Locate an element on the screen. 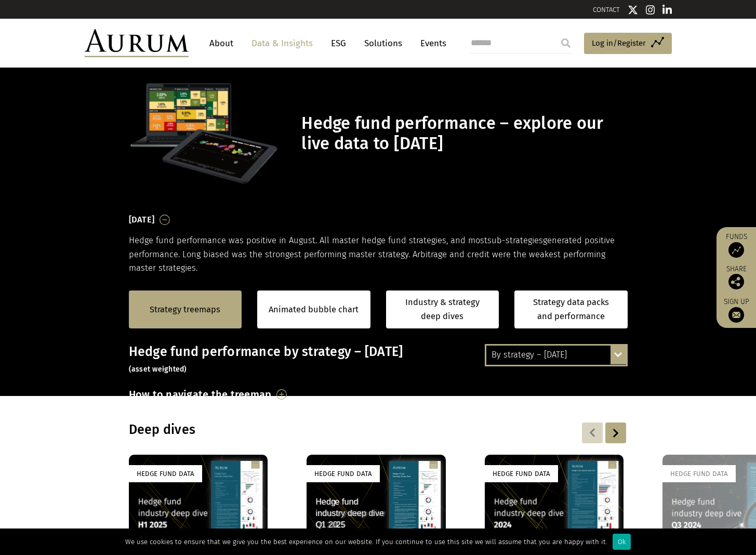  a: Solutions is located at coordinates (383, 43).